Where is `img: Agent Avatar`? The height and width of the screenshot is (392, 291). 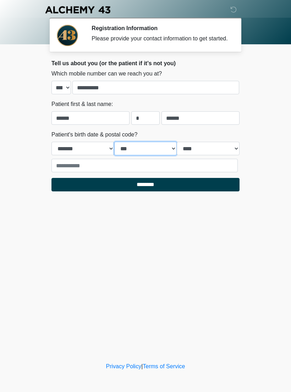 img: Agent Avatar is located at coordinates (67, 35).